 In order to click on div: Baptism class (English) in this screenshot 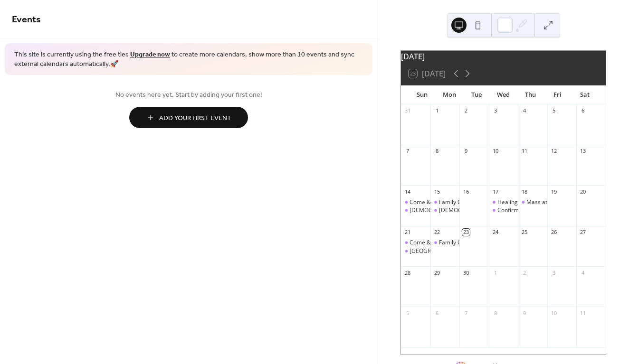, I will do `click(445, 210)`.